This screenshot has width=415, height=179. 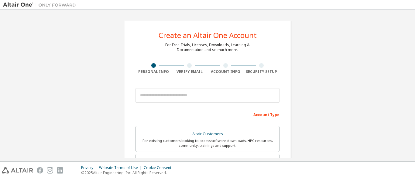 What do you see at coordinates (121, 168) in the screenshot?
I see `div: Website Terms of Use` at bounding box center [121, 168].